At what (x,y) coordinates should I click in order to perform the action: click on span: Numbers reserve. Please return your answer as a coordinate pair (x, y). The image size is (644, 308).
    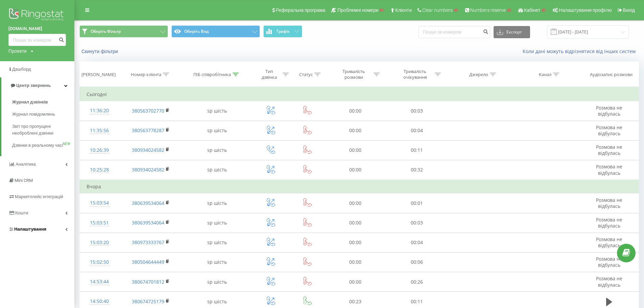
    Looking at the image, I should click on (488, 10).